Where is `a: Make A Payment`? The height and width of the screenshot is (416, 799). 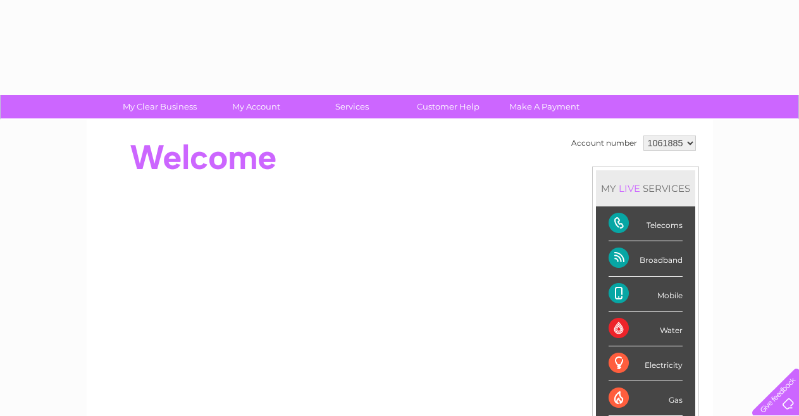
a: Make A Payment is located at coordinates (544, 106).